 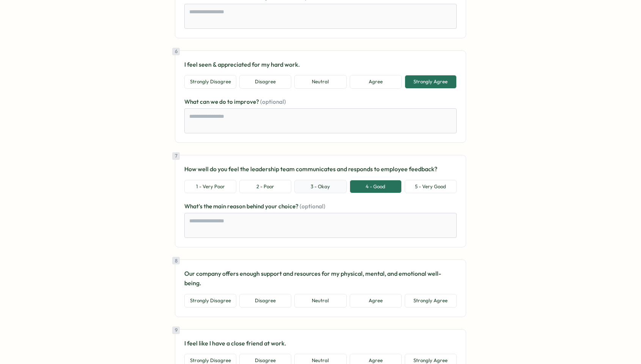 I want to click on button: 5 - Very Good, so click(x=431, y=187).